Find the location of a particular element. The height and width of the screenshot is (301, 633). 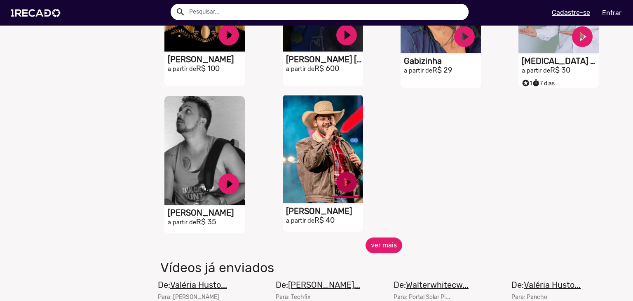

h2: R$ 40 is located at coordinates (324, 220).